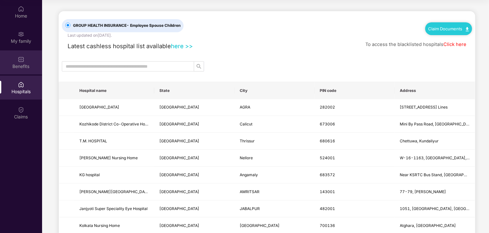 The image size is (489, 233). What do you see at coordinates (435, 90) in the screenshot?
I see `span: Address` at bounding box center [435, 90].